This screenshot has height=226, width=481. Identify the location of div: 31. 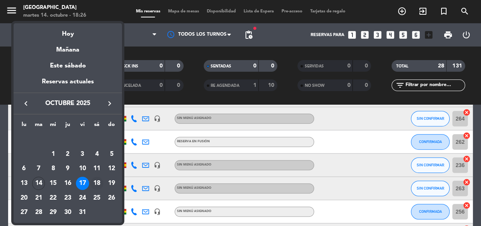
(82, 212).